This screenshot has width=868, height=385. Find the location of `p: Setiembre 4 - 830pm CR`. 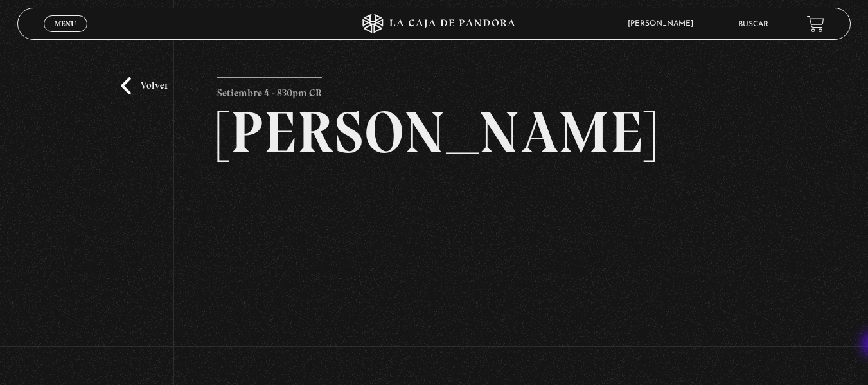

p: Setiembre 4 - 830pm CR is located at coordinates (269, 90).